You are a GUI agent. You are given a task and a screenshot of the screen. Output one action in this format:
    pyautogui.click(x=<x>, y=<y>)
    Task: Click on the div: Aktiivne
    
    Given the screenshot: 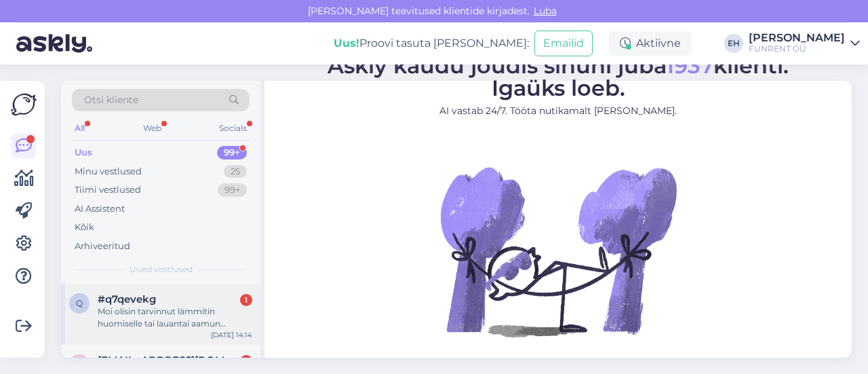 What is the action you would take?
    pyautogui.click(x=650, y=44)
    